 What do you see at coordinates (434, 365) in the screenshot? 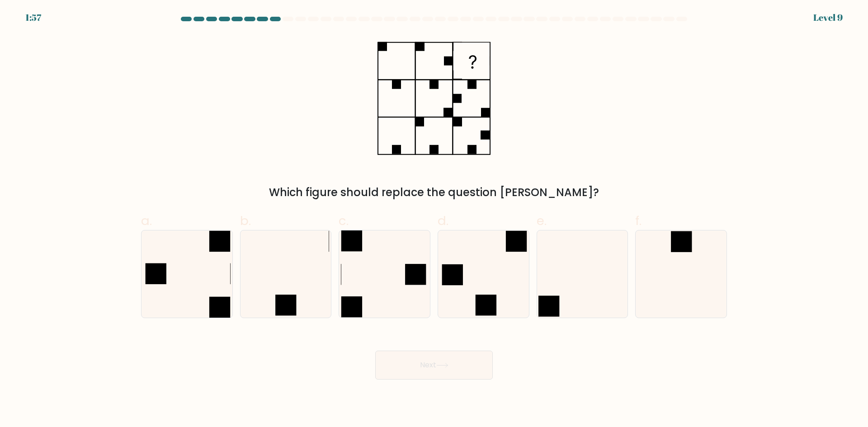
I see `button: Next` at bounding box center [434, 365].